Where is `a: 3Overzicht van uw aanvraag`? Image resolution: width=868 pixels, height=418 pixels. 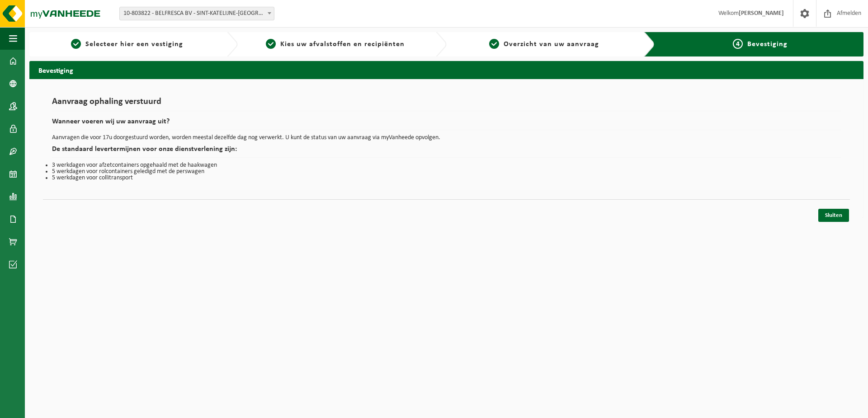 a: 3Overzicht van uw aanvraag is located at coordinates (544, 44).